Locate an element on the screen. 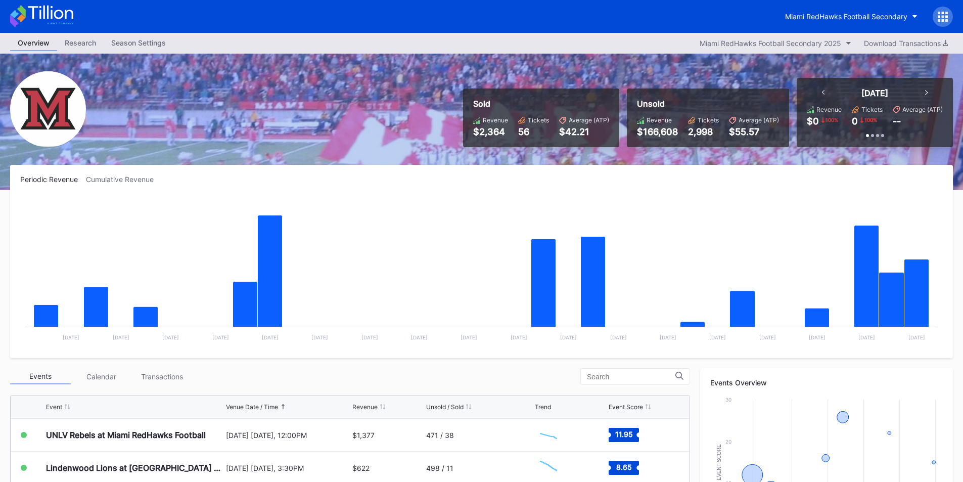 Image resolution: width=963 pixels, height=482 pixels. div: $166,608 is located at coordinates (657, 131).